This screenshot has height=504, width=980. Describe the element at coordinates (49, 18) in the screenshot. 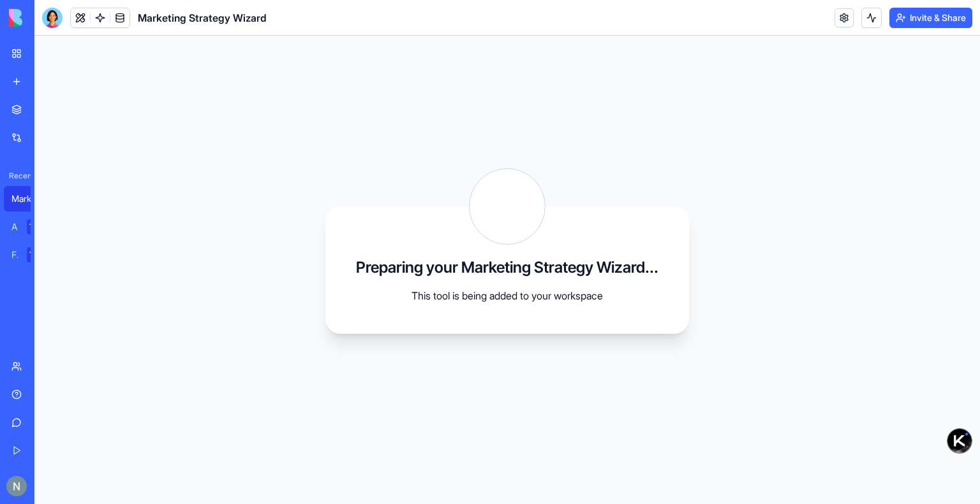

I see `img: logo` at that location.